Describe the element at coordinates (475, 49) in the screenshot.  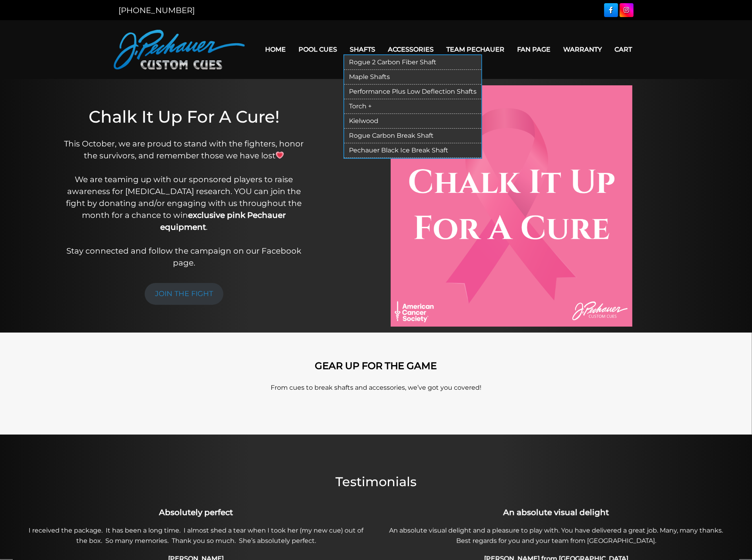
I see `a: Team Pechauer` at that location.